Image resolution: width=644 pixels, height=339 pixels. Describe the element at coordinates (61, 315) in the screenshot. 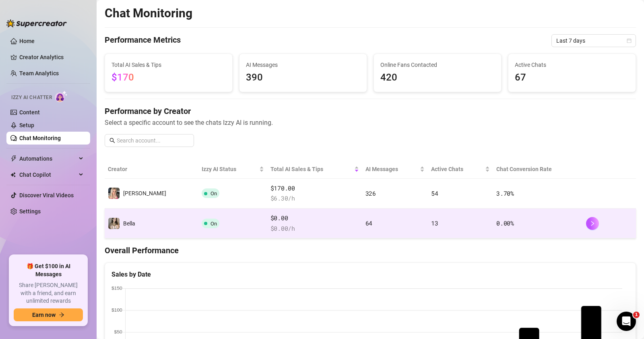

I see `span: arrow-right` at that location.